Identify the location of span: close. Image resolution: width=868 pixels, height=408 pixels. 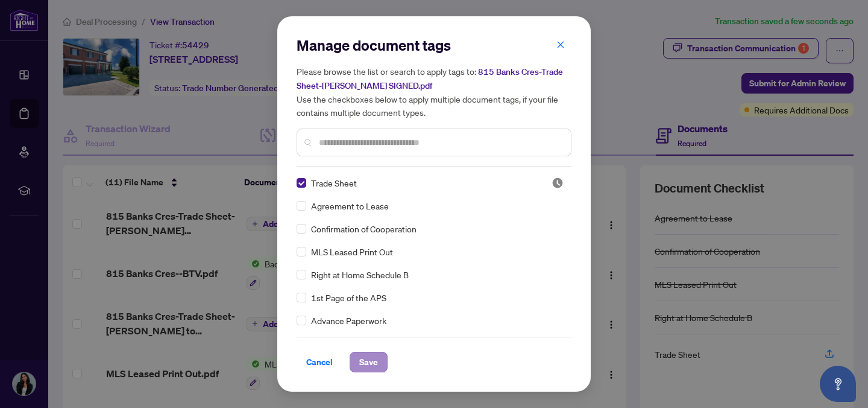
(561, 44).